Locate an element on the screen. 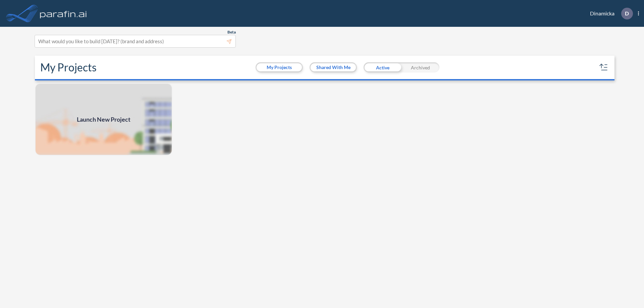  button: sort is located at coordinates (604, 67).